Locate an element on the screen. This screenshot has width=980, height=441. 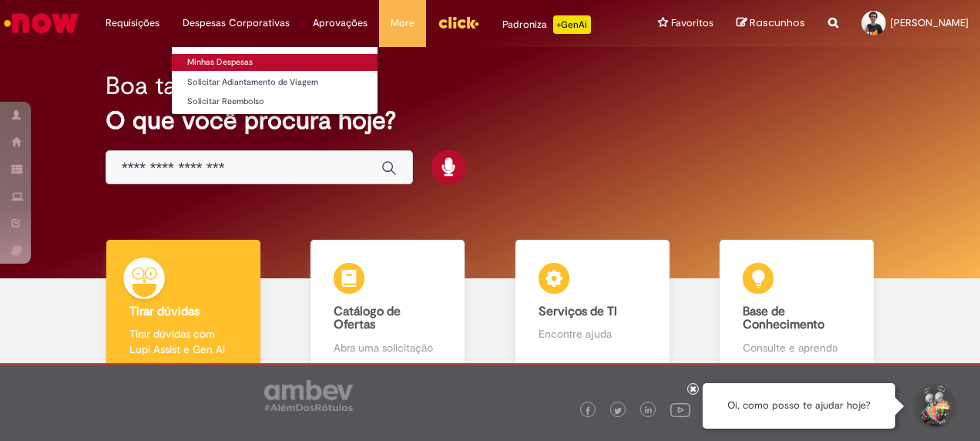
img: click_logo_yellow_360x200.png is located at coordinates (459, 23).